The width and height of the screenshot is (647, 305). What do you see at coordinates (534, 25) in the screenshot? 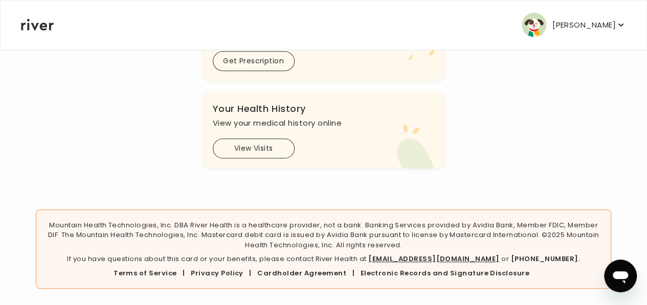
I see `img: user avatar` at bounding box center [534, 25].